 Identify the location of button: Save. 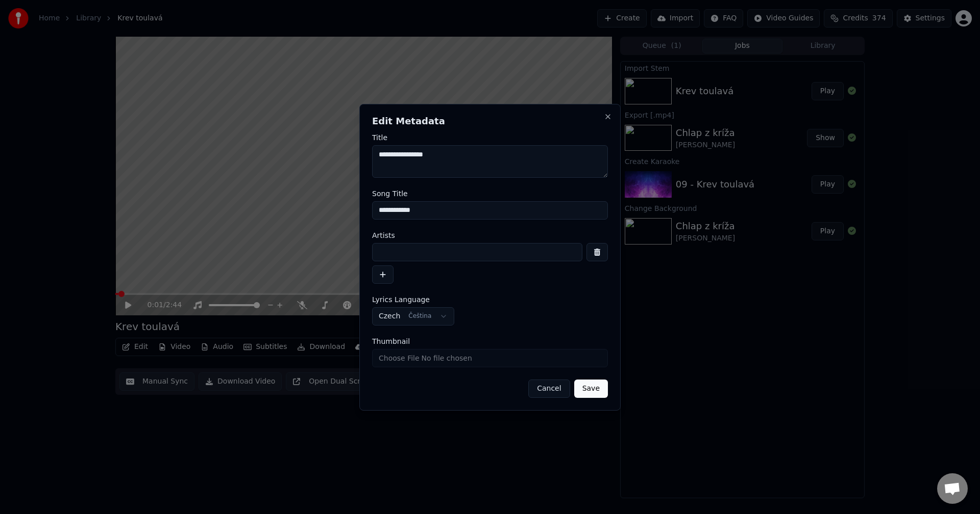
(591, 389).